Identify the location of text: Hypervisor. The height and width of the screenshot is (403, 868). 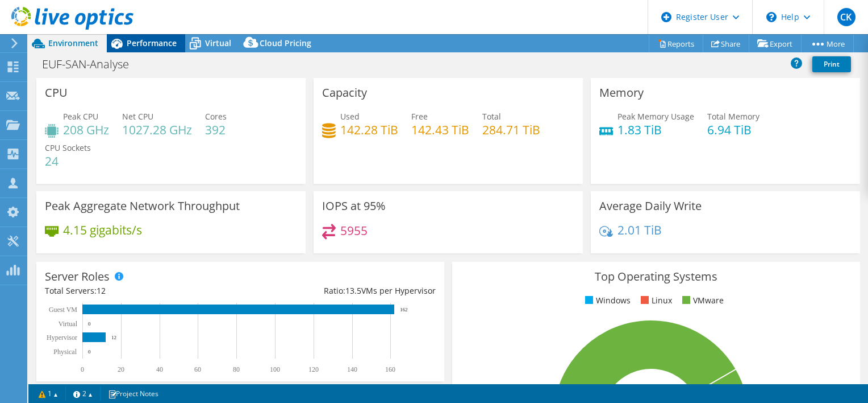
(62, 337).